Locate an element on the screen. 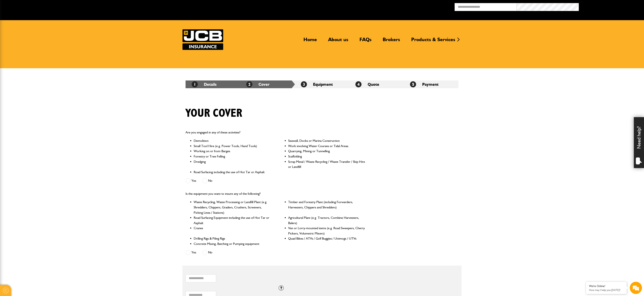 The image size is (644, 296). a: JCB Insurance Services is located at coordinates (203, 39).